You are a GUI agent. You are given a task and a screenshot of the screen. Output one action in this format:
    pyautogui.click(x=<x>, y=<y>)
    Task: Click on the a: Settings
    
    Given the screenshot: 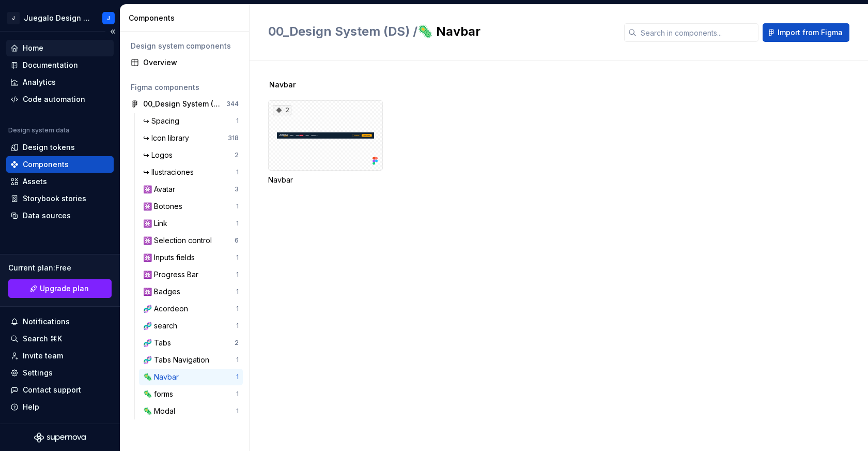 What is the action you would take?
    pyautogui.click(x=60, y=373)
    